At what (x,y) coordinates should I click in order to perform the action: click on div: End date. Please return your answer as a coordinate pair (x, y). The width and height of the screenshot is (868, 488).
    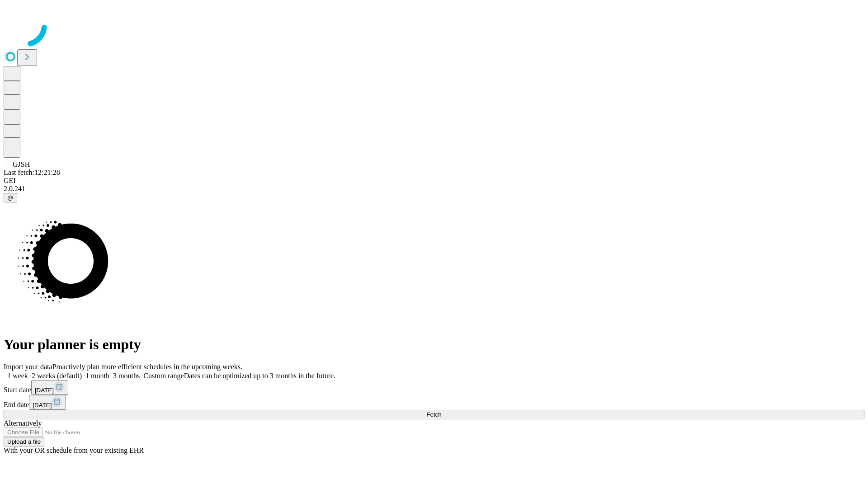
    Looking at the image, I should click on (434, 402).